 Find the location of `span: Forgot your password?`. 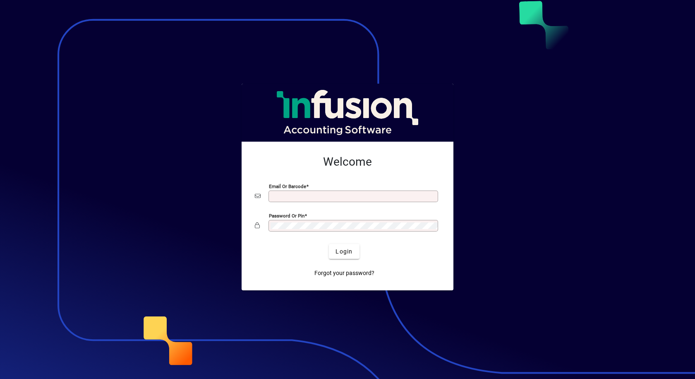

span: Forgot your password? is located at coordinates (344, 273).